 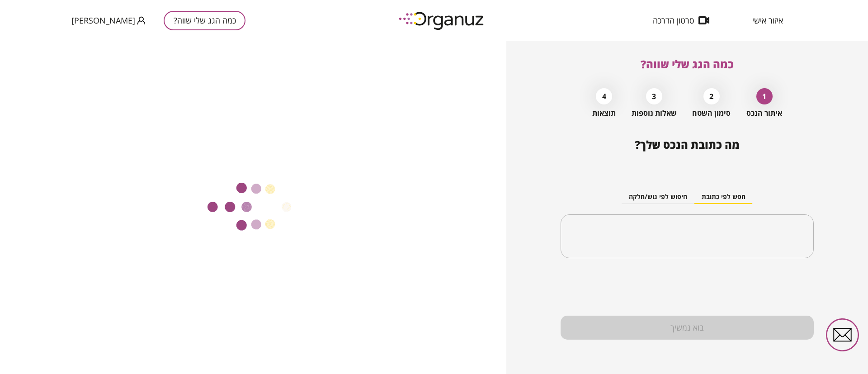 What do you see at coordinates (204, 20) in the screenshot?
I see `button: כמה הגג שלי שווה?` at bounding box center [204, 20].